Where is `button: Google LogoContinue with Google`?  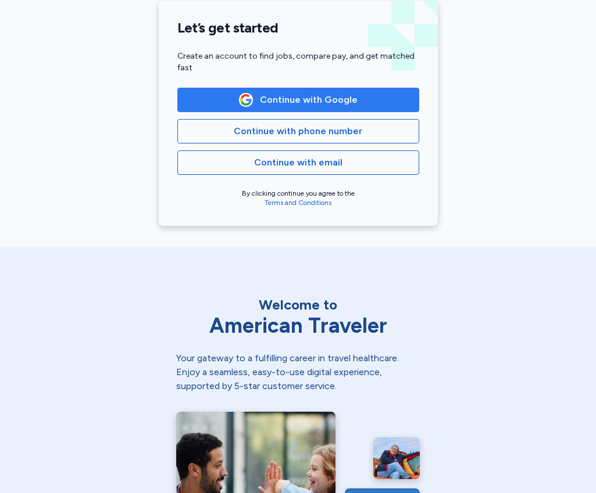 button: Google LogoContinue with Google is located at coordinates (298, 100).